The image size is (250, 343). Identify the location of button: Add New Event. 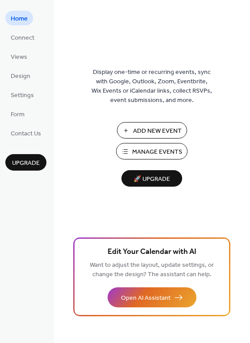
(152, 130).